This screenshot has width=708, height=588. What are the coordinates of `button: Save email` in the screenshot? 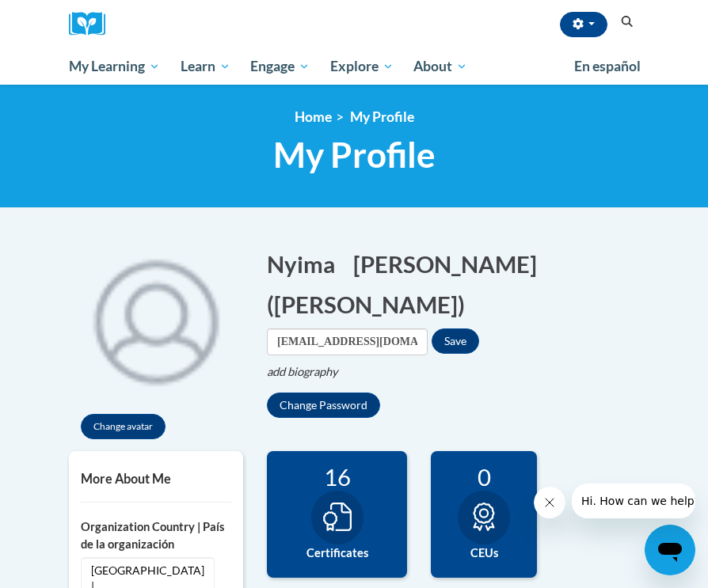 It's located at (455, 341).